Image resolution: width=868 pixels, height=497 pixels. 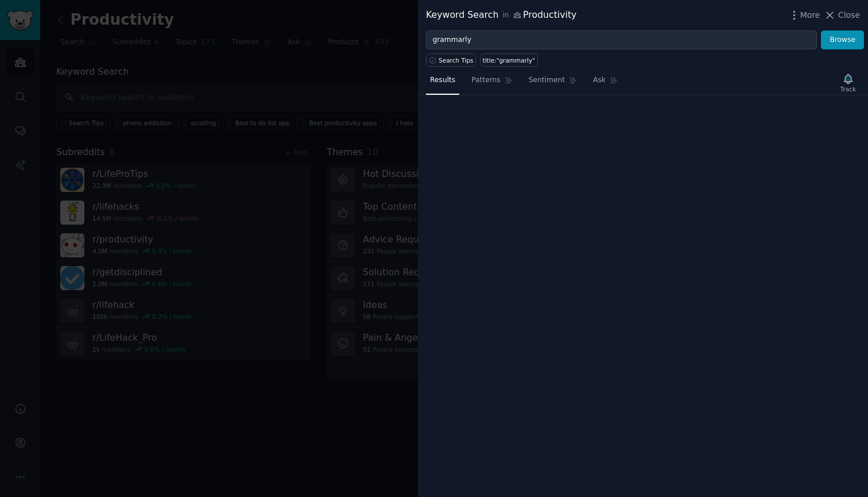 I want to click on span: More, so click(x=810, y=15).